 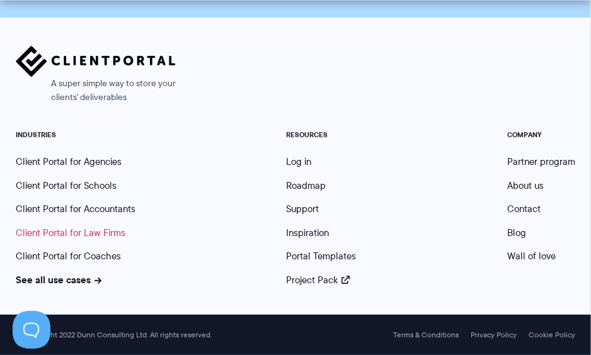 I want to click on a: Client Portal for Coaches, so click(x=68, y=256).